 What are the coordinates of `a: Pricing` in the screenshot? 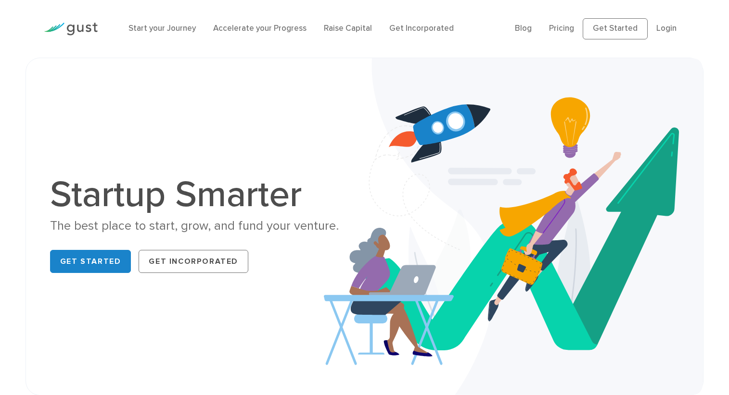 It's located at (561, 28).